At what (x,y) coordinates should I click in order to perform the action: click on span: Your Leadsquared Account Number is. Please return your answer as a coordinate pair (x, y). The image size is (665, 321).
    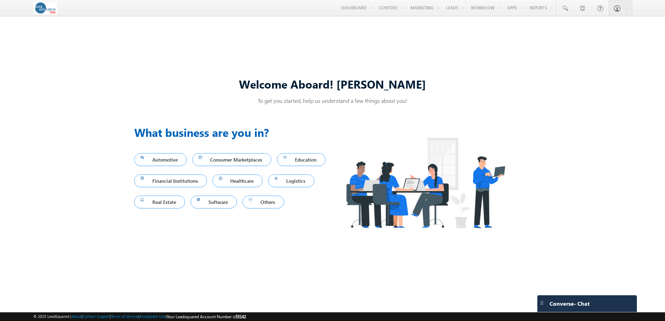
    Looking at the image, I should click on (206, 317).